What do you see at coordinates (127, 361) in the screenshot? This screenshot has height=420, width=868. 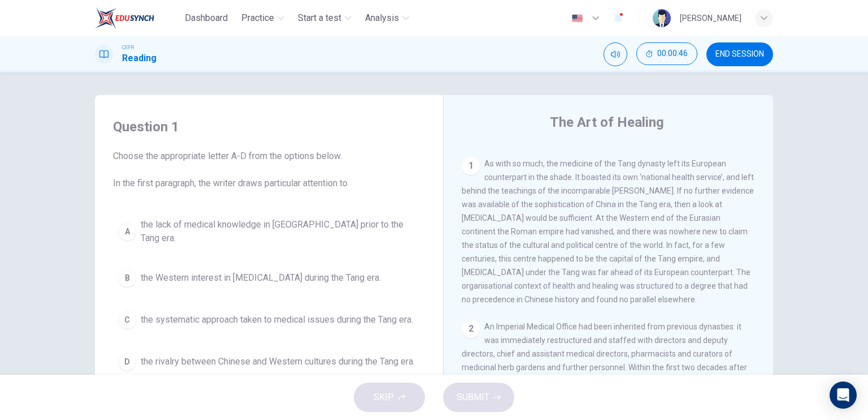 I see `div: D` at bounding box center [127, 361].